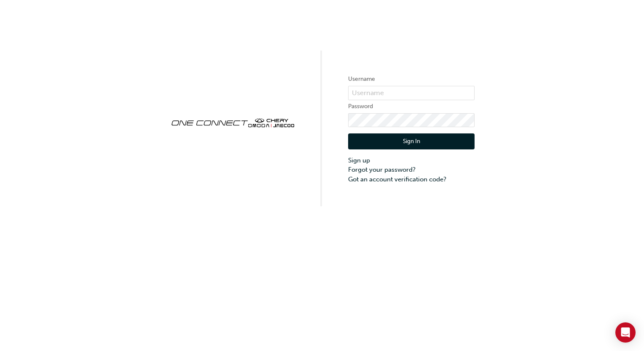  I want to click on img: oneconnect, so click(233, 122).